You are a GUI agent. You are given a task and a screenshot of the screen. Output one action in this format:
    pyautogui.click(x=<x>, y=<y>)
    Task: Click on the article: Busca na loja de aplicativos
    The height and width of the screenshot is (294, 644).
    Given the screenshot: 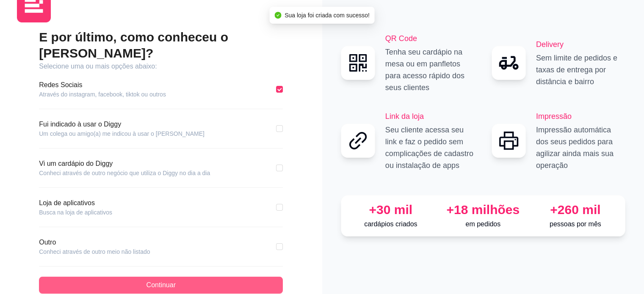 What is the action you would take?
    pyautogui.click(x=75, y=212)
    